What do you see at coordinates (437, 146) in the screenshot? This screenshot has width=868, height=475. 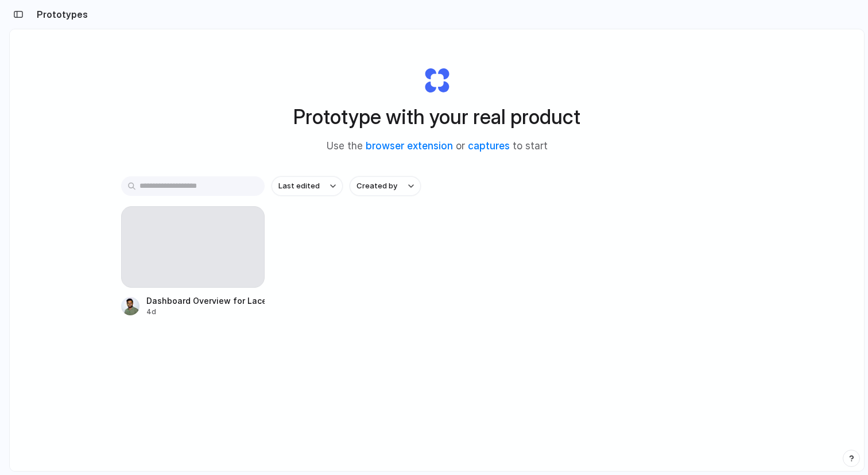 I see `span: Use the or to start` at bounding box center [437, 146].